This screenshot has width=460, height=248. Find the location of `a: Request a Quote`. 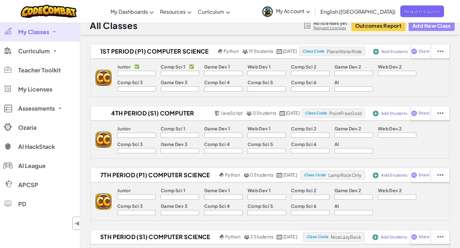

a: Request a Quote is located at coordinates (422, 11).